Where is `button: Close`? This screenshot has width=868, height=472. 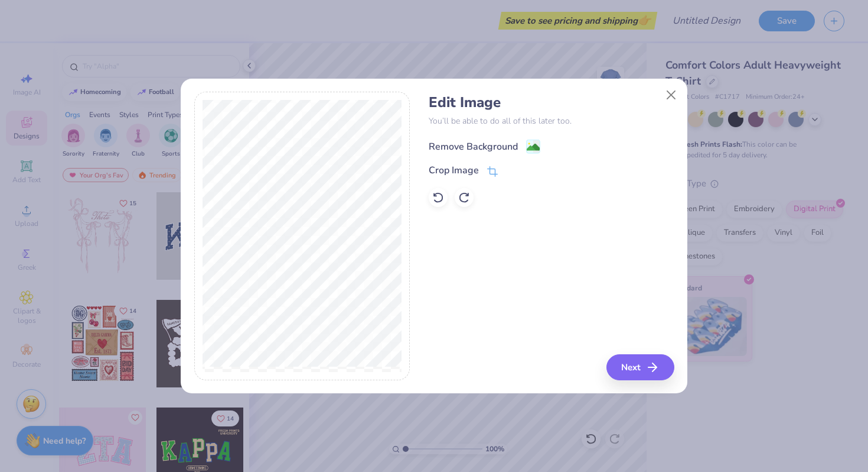
button: Close is located at coordinates (671, 95).